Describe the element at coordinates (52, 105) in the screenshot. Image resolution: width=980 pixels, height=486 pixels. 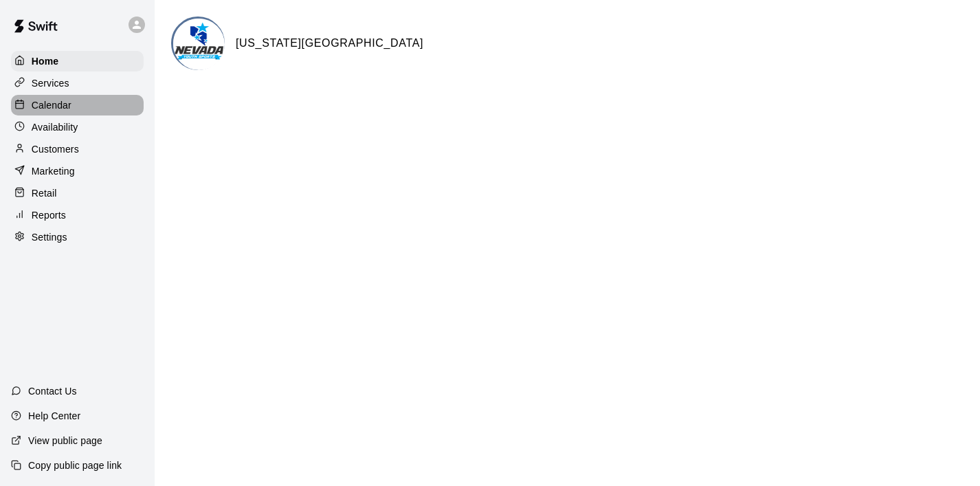
I see `p: Calendar` at that location.